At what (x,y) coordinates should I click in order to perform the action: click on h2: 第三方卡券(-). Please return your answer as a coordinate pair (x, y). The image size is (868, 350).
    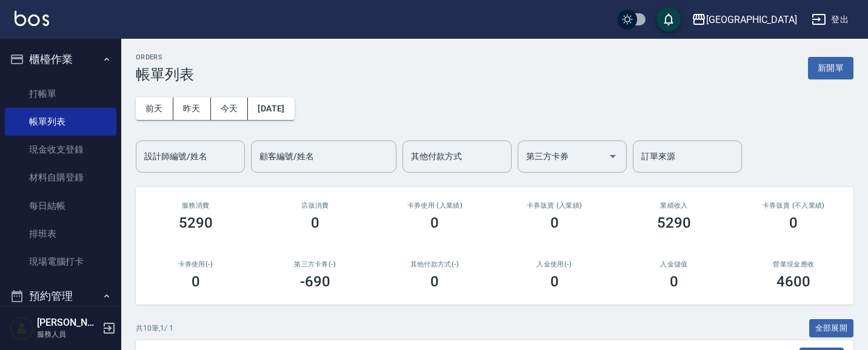
    Looking at the image, I should click on (315, 264).